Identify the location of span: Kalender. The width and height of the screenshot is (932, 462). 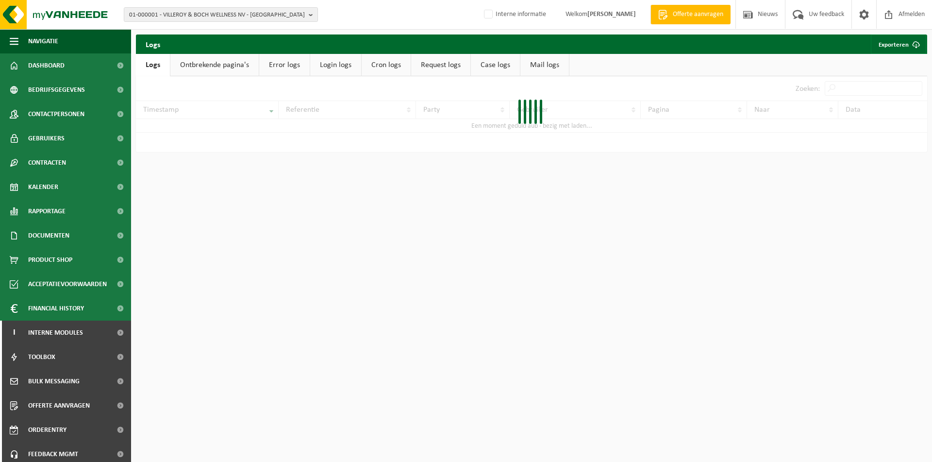
(43, 187).